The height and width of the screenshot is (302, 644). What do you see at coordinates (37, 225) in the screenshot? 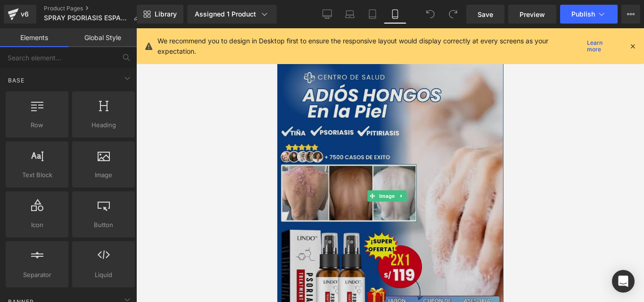
I see `span: Icon` at bounding box center [37, 225].